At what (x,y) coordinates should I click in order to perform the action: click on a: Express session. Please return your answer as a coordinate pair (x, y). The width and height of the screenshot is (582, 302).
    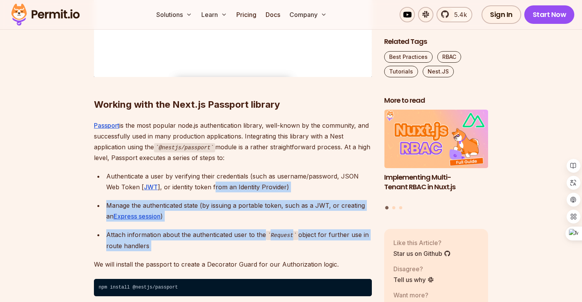
    Looking at the image, I should click on (137, 216).